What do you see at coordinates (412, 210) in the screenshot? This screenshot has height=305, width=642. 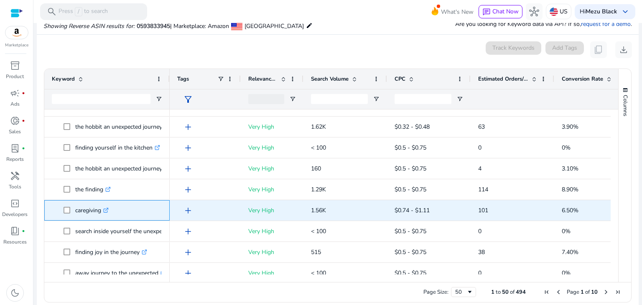 I see `span: $0.74 - $1.11` at bounding box center [412, 210].